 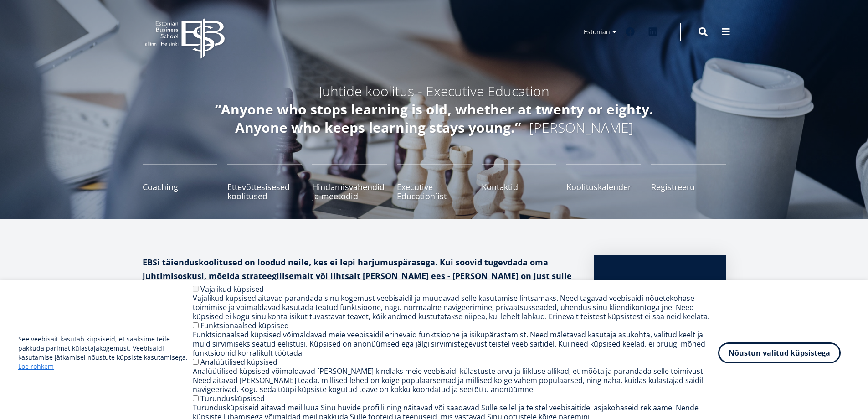 I want to click on p: See veebisait kasutab küpsiseid, et saaksime teile pakkuda parimat külastajakogemust. Veebisaidi ..., so click(x=105, y=353).